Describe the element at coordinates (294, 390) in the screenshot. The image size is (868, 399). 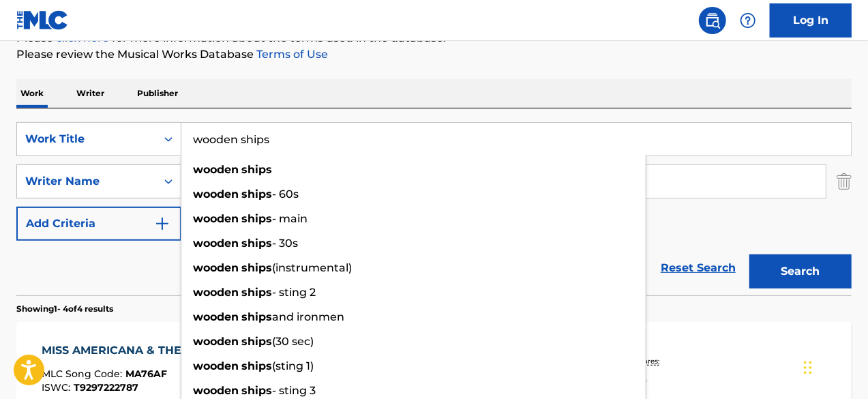
I see `span: - sting 3` at that location.